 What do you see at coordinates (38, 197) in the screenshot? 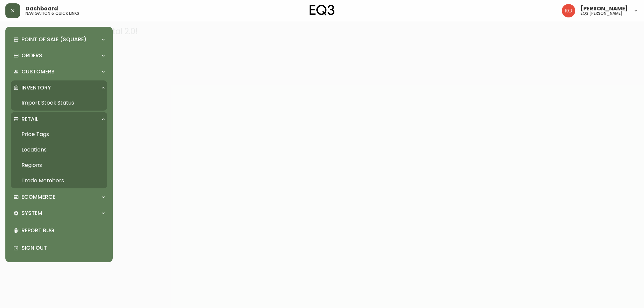
I see `p: Ecommerce` at bounding box center [38, 197].